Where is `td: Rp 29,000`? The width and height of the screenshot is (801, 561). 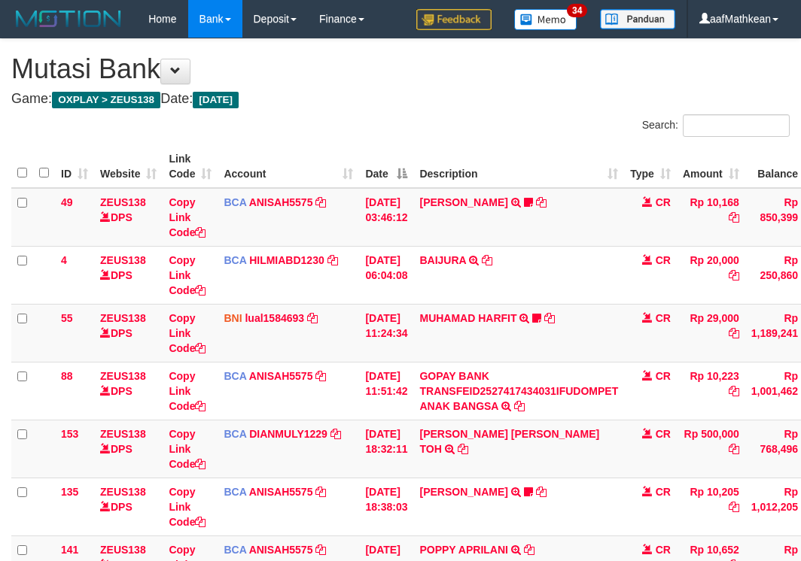 td: Rp 29,000 is located at coordinates (710, 333).